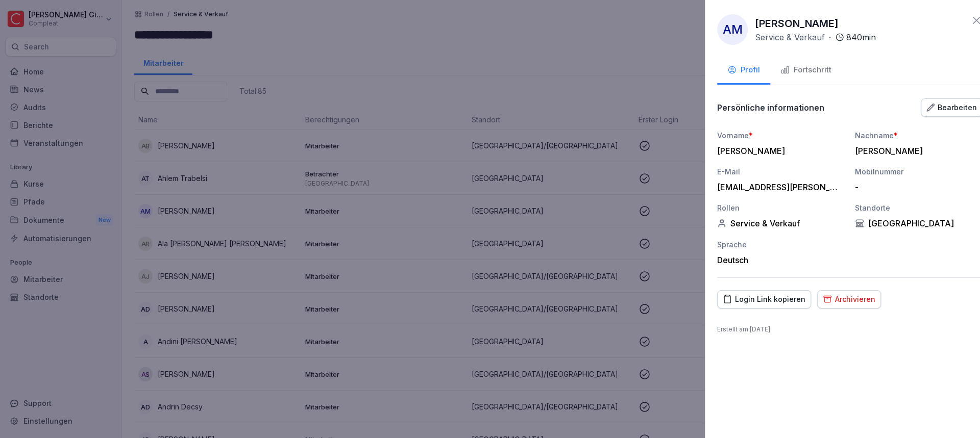 This screenshot has width=980, height=438. What do you see at coordinates (771, 108) in the screenshot?
I see `p: Persönliche informationen` at bounding box center [771, 108].